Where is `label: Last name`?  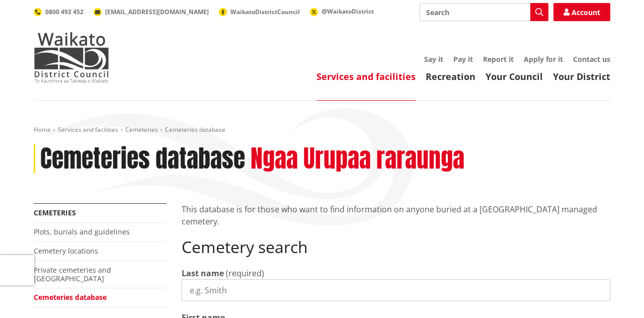 label: Last name is located at coordinates (203, 273).